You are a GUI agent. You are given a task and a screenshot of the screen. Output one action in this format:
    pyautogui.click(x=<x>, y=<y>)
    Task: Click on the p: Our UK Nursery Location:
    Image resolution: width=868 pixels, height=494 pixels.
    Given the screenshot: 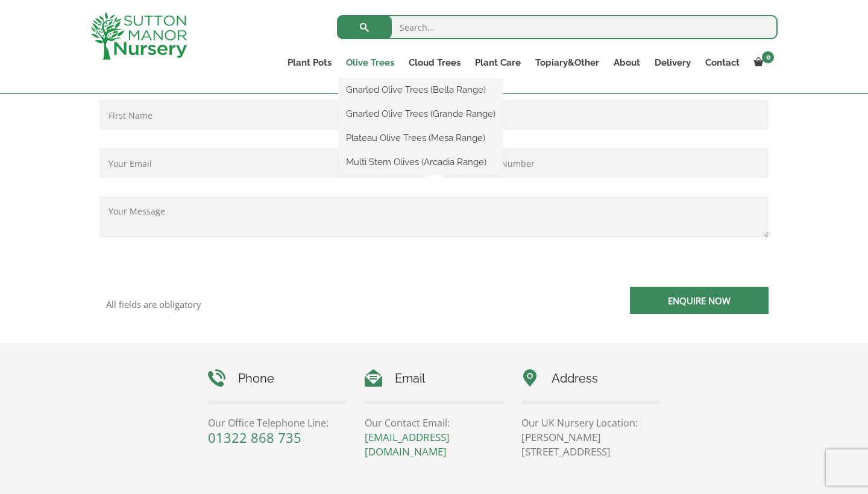 What is the action you would take?
    pyautogui.click(x=591, y=423)
    